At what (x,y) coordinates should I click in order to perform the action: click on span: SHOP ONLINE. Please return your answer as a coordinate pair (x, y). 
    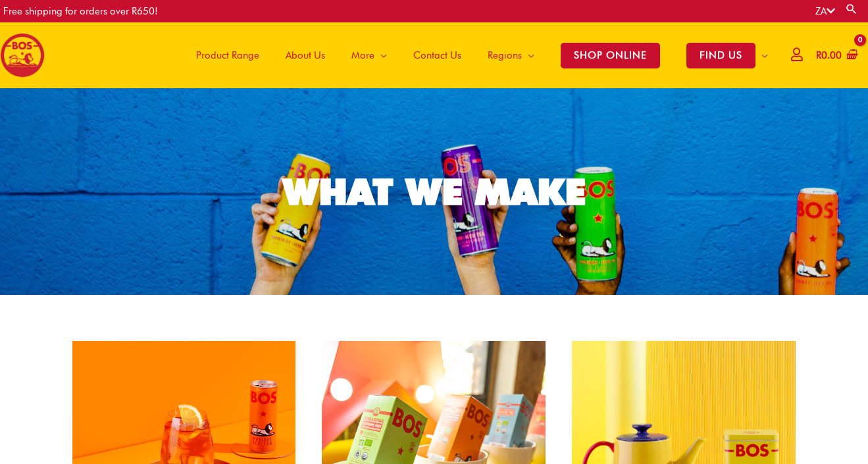
    Looking at the image, I should click on (611, 55).